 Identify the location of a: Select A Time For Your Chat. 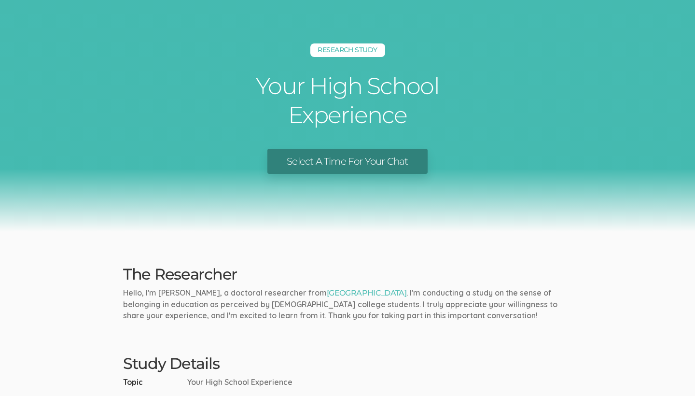
(347, 161).